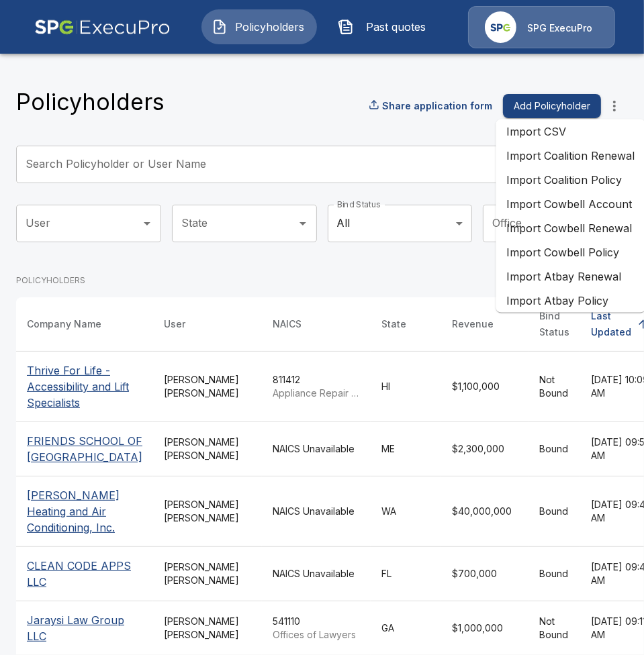 Image resolution: width=644 pixels, height=655 pixels. I want to click on div: User, so click(174, 324).